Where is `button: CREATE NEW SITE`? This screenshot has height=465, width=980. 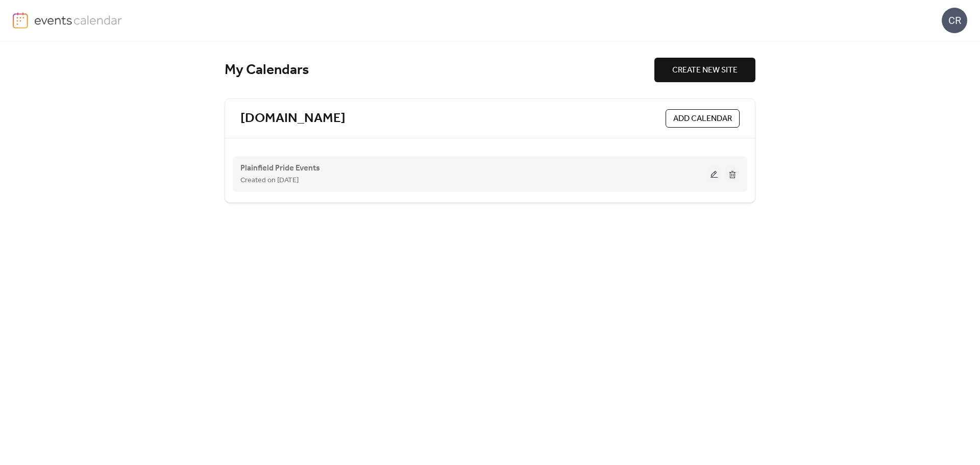 button: CREATE NEW SITE is located at coordinates (705, 70).